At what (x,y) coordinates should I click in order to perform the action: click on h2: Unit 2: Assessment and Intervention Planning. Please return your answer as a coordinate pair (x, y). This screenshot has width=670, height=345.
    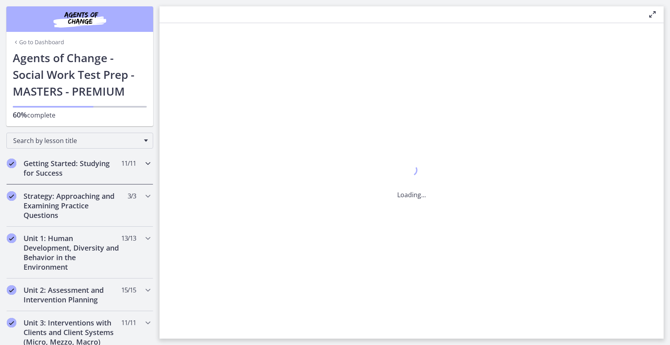
    Looking at the image, I should click on (72, 295).